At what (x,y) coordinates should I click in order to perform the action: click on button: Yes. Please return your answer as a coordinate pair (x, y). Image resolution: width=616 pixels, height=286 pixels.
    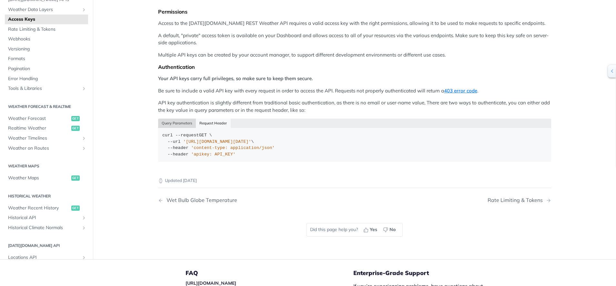
    Looking at the image, I should click on (371, 230).